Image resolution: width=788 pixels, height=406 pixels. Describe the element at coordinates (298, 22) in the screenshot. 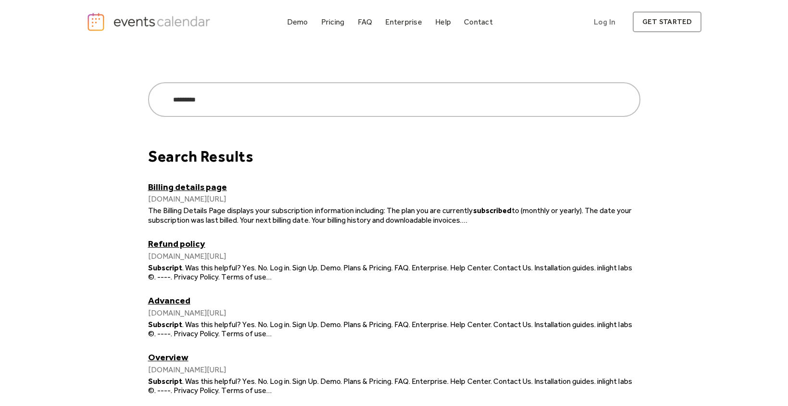

I see `a: Demo` at that location.